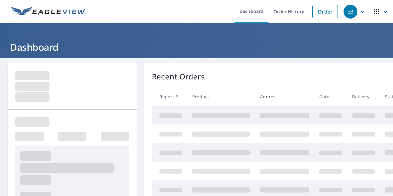 This screenshot has height=196, width=393. What do you see at coordinates (363, 96) in the screenshot?
I see `th: Delivery` at bounding box center [363, 96].